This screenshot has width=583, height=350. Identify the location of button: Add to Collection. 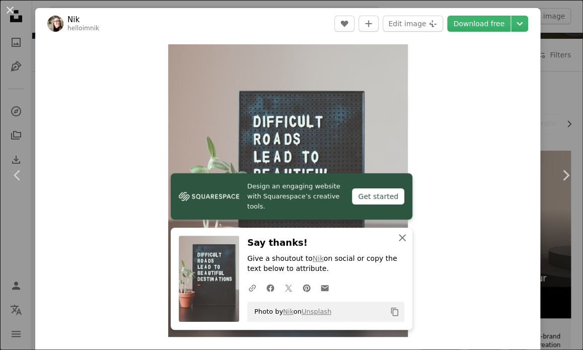
(368, 24).